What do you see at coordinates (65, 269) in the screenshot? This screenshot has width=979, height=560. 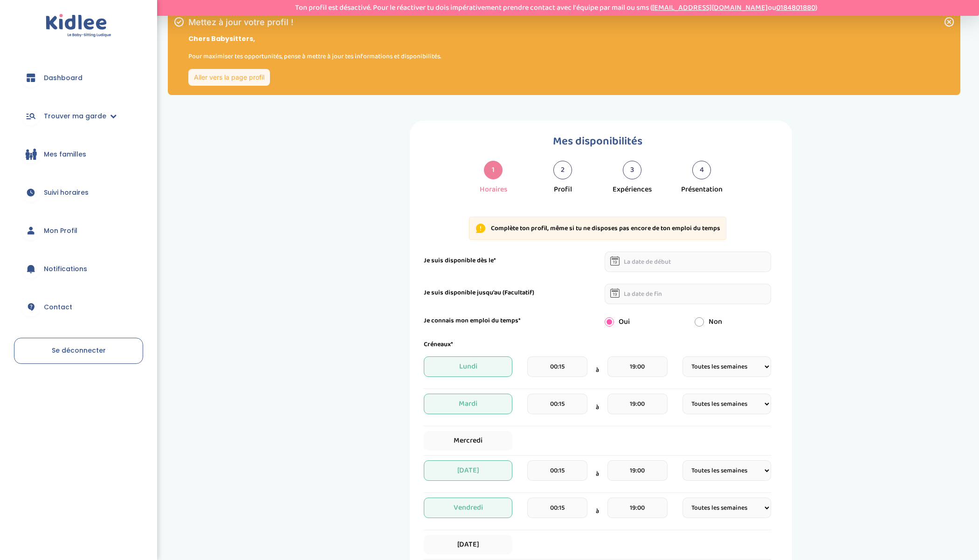 I see `span: Notifications` at bounding box center [65, 269].